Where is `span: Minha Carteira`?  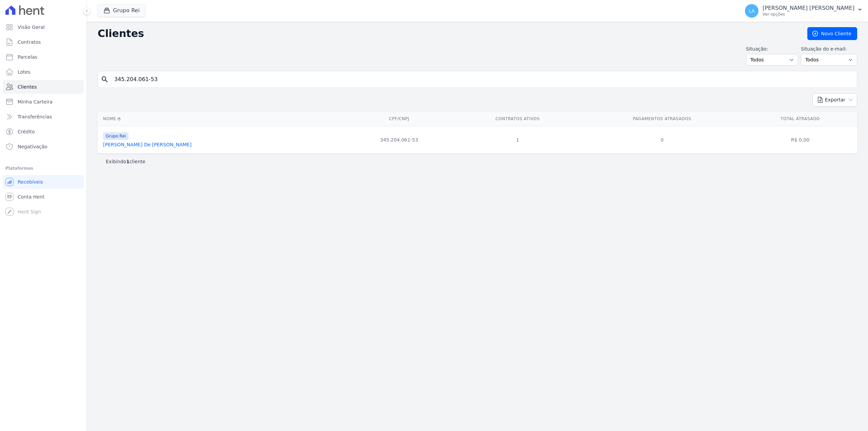
span: Minha Carteira is located at coordinates (35, 102).